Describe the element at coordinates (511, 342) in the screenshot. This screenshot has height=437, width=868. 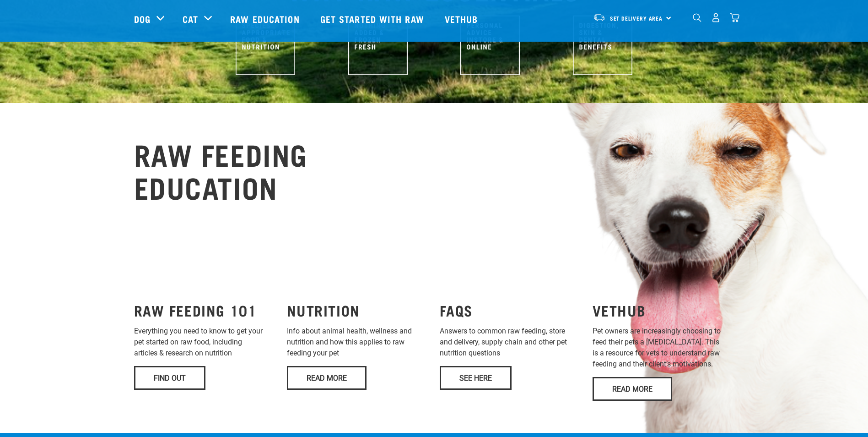
I see `p: Answers to common raw feeding, store and delivery, supply chain and other pet nutrition questions` at that location.